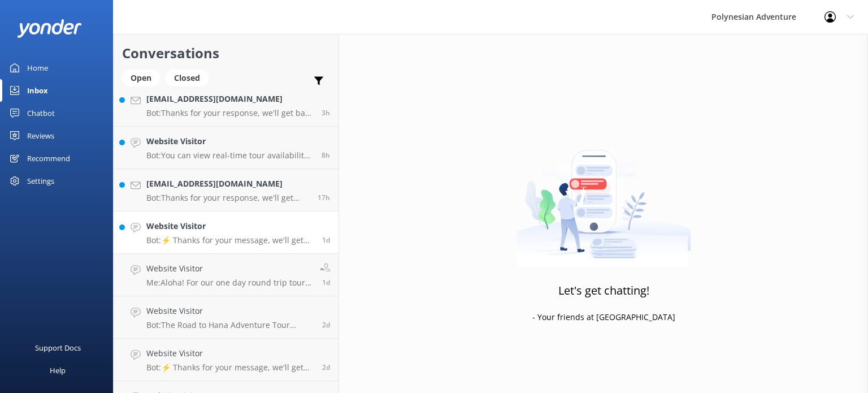  I want to click on span: Sep 02 2025 02:48am (UTC -10:00) Pacific/Honolulu, so click(326, 155).